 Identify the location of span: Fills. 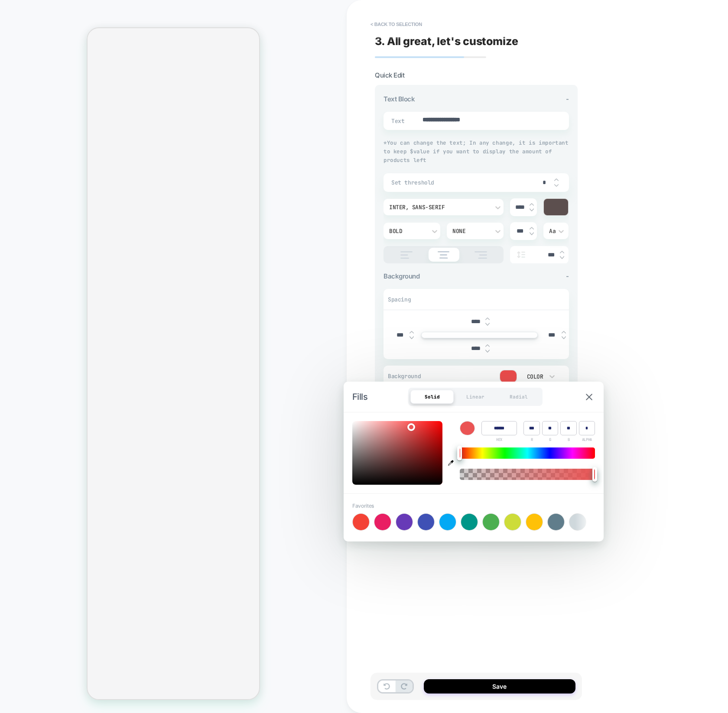
(359, 397).